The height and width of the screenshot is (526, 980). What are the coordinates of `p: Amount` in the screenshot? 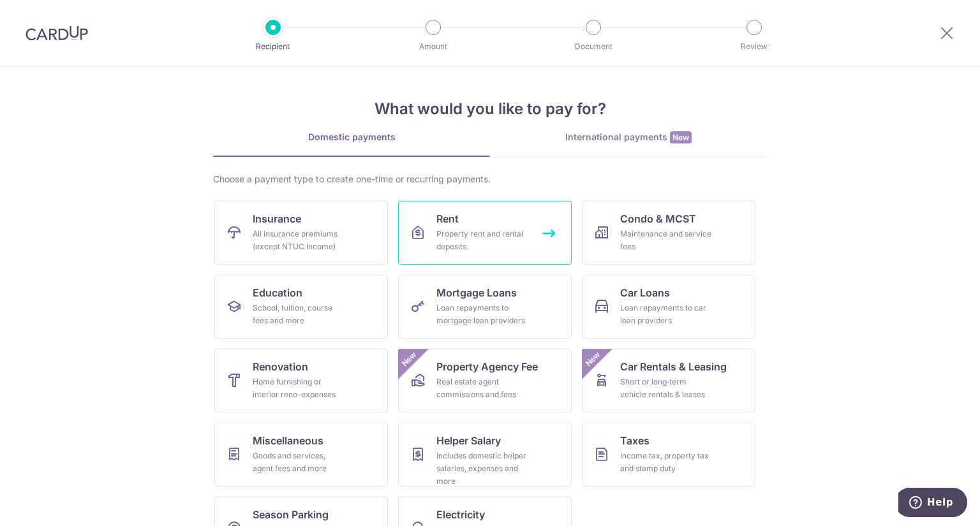 It's located at (433, 46).